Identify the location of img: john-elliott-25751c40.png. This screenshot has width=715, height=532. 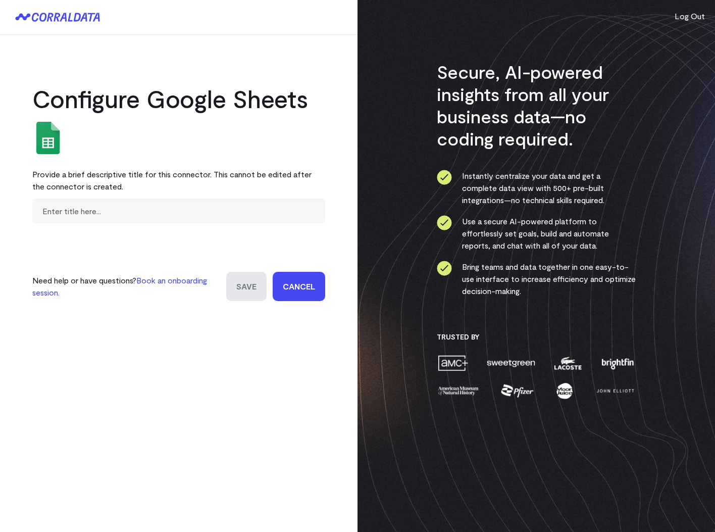
(615, 391).